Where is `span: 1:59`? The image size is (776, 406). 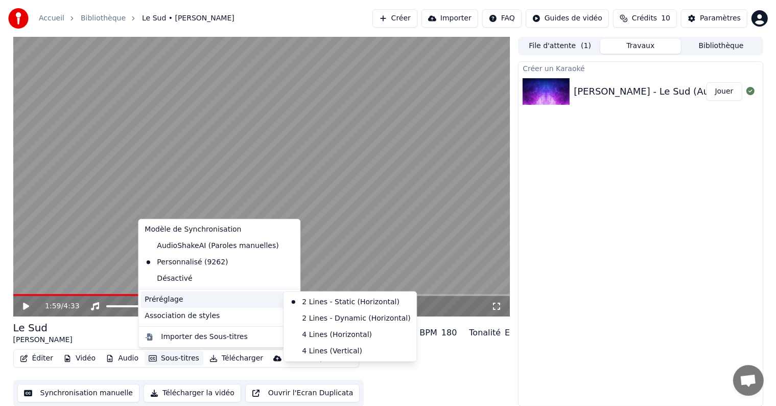 span: 1:59 is located at coordinates (53, 306).